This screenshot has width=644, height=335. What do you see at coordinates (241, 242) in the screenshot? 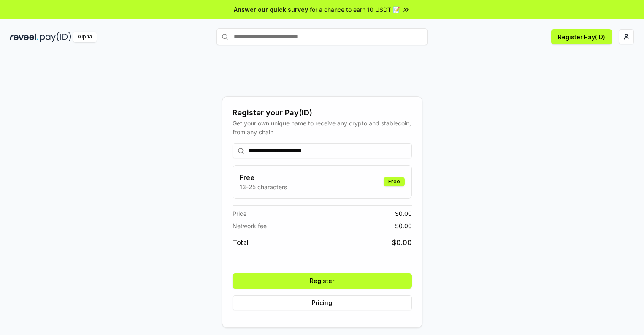
I see `span: Total` at bounding box center [241, 242].